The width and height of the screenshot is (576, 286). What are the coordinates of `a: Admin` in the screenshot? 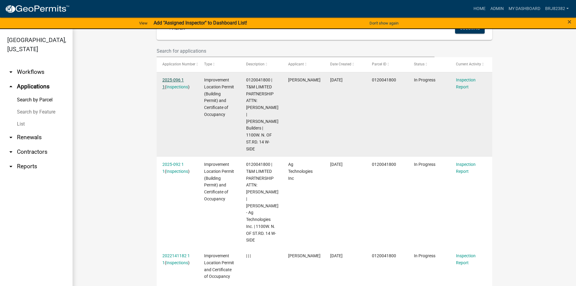 It's located at (497, 9).